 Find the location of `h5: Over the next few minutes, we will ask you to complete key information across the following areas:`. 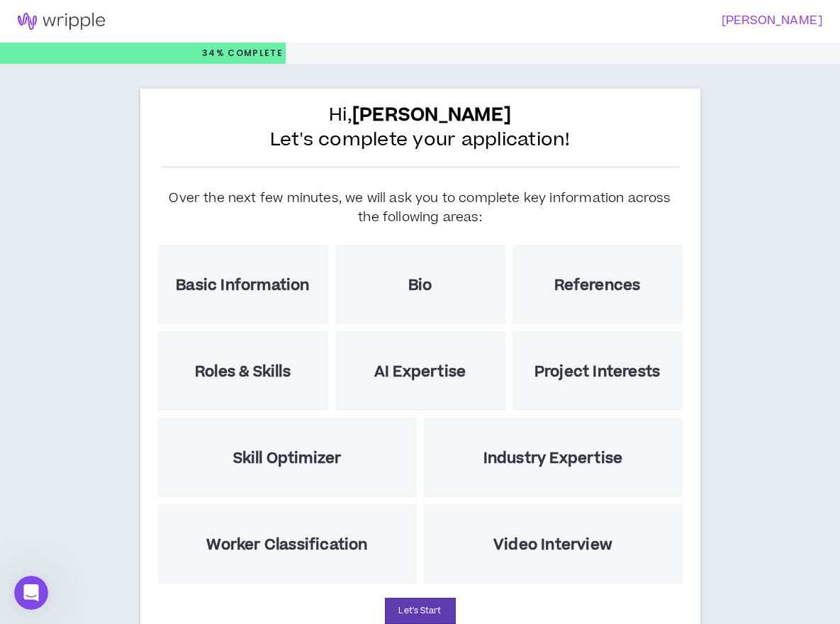

h5: Over the next few minutes, we will ask you to complete key information across the following areas: is located at coordinates (421, 208).